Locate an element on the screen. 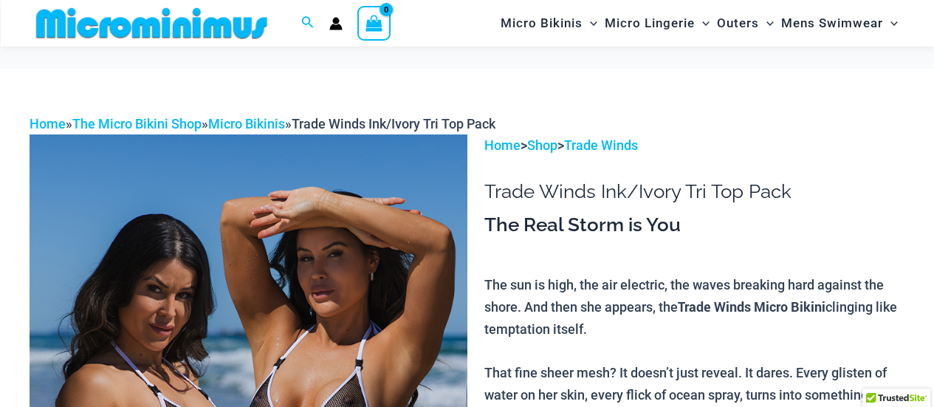 This screenshot has width=934, height=407. span: Micro Bikinis is located at coordinates (541, 23).